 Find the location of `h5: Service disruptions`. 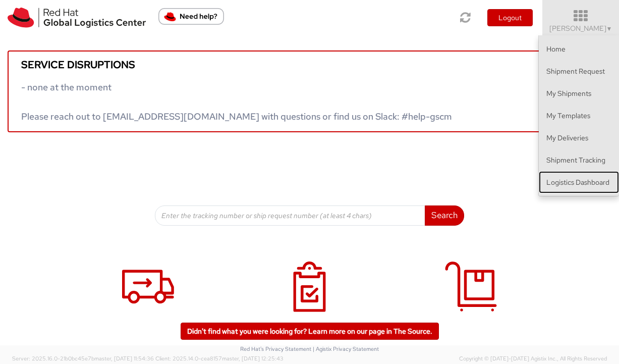

h5: Service disruptions is located at coordinates (310, 64).